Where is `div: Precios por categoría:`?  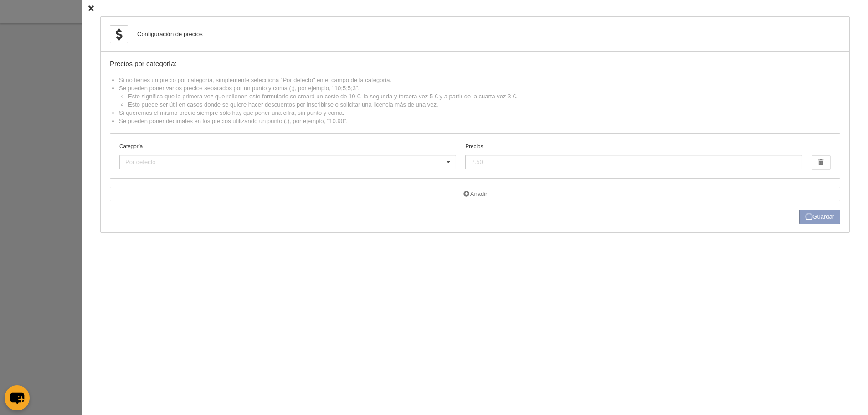 div: Precios por categoría: is located at coordinates (475, 64).